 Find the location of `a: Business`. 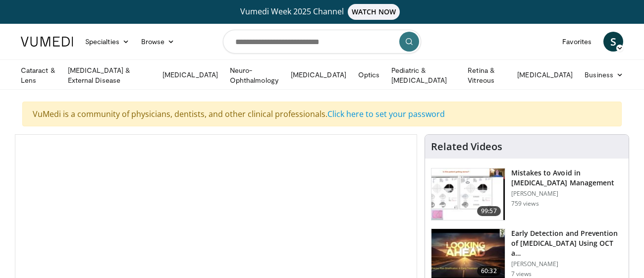

a: Business is located at coordinates (604, 75).